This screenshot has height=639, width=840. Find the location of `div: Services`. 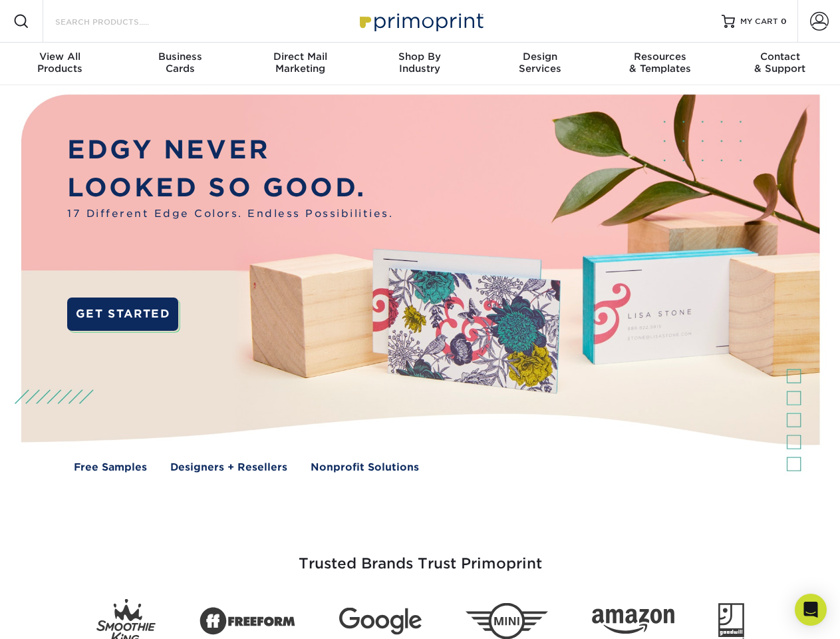

div: Services is located at coordinates (540, 63).